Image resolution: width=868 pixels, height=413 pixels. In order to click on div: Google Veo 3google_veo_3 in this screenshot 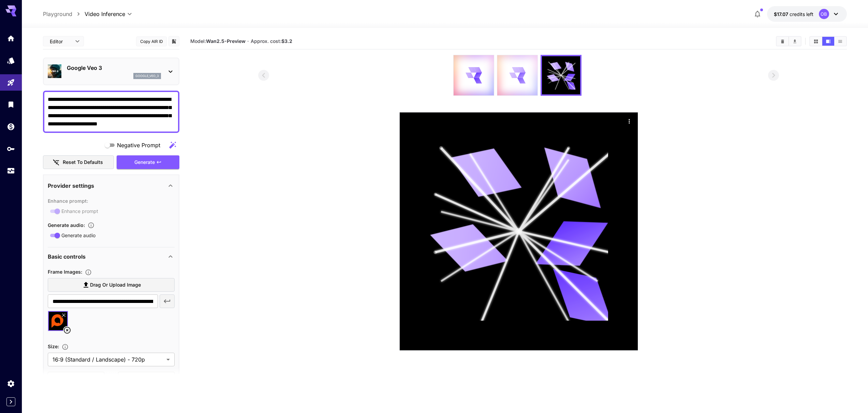, I will do `click(111, 71)`.